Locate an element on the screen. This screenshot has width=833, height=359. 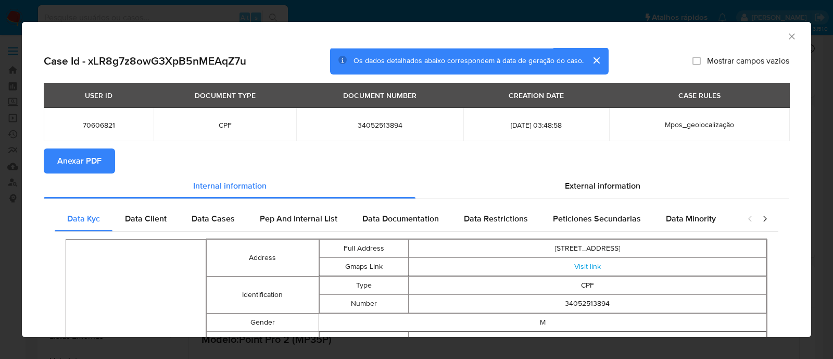
span: Data Restrictions is located at coordinates (496, 218).